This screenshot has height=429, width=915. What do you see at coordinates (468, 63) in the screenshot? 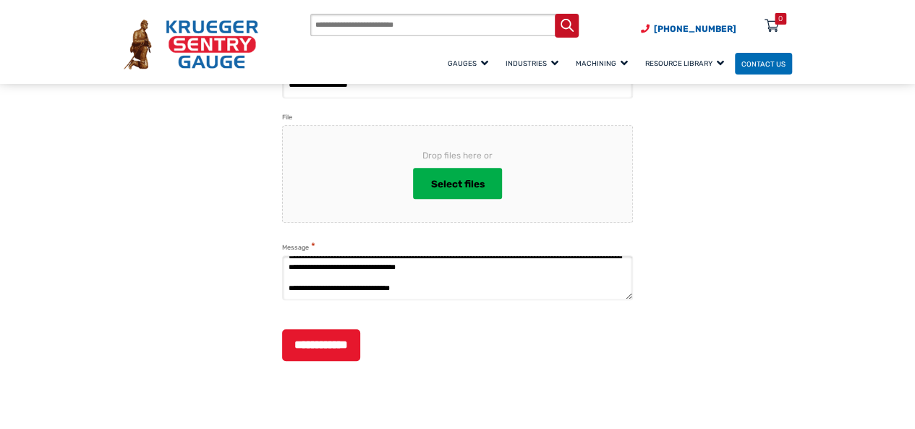
I see `span: Gauges` at bounding box center [468, 63].